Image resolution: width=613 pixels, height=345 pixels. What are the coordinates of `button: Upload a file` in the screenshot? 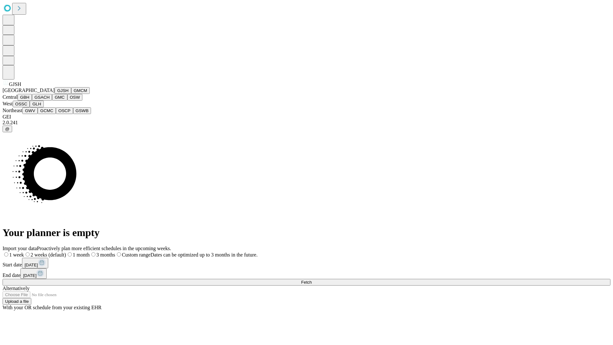 It's located at (17, 301).